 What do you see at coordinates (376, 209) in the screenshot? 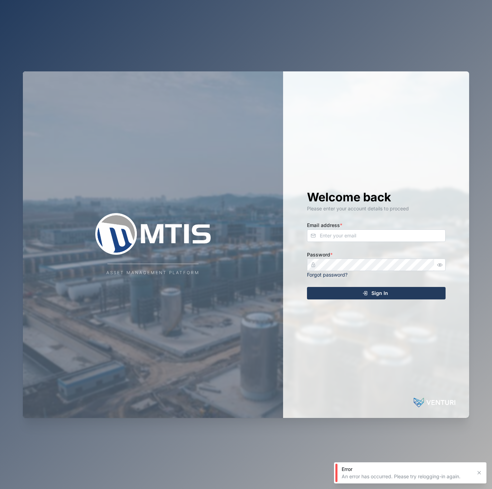
I see `div: Please enter your account details to proceed` at bounding box center [376, 209].